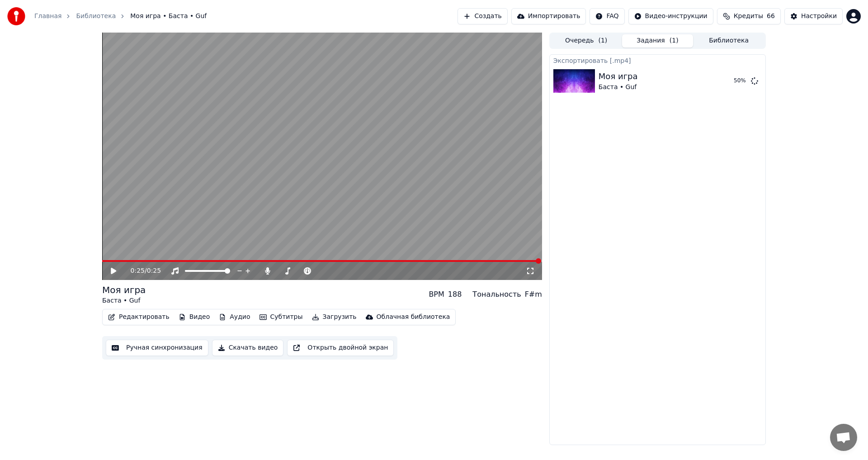  Describe the element at coordinates (586, 41) in the screenshot. I see `button: Очередь` at that location.